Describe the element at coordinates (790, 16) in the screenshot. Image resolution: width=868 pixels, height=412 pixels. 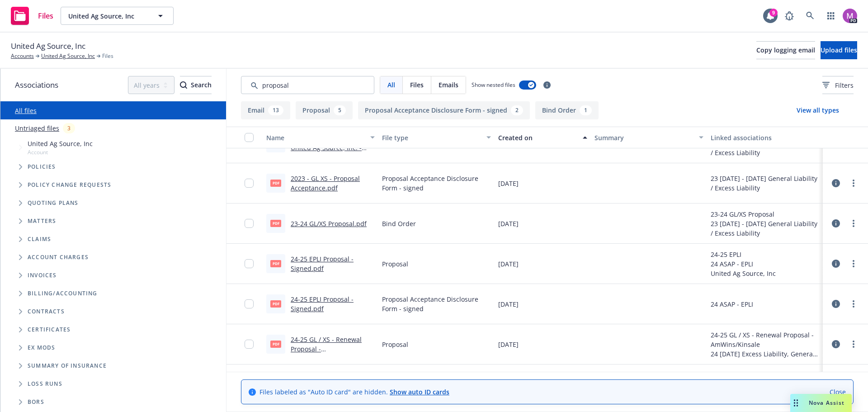
I see `a: Report a Bug` at that location.